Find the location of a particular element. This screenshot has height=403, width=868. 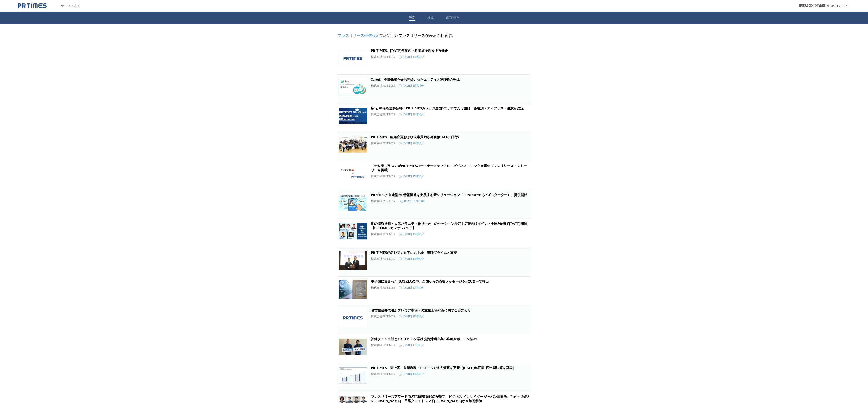

button: 最新 is located at coordinates (412, 18).